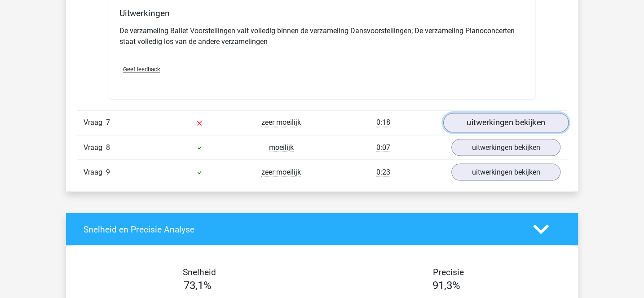 Image resolution: width=644 pixels, height=298 pixels. Describe the element at coordinates (108, 147) in the screenshot. I see `span: 8` at that location.